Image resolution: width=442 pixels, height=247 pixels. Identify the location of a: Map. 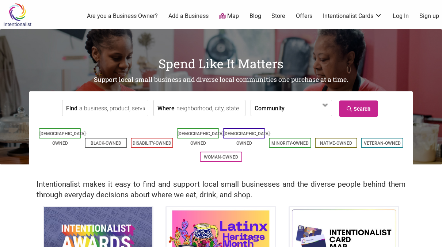
(229, 16).